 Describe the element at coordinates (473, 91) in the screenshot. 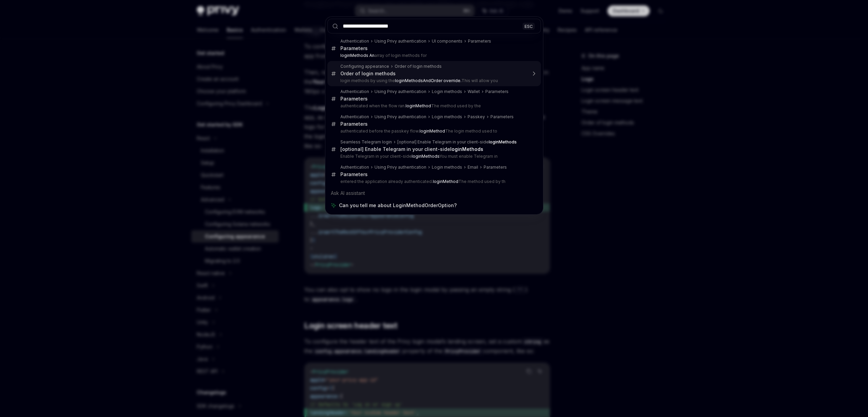

I see `div: Wallet` at that location.